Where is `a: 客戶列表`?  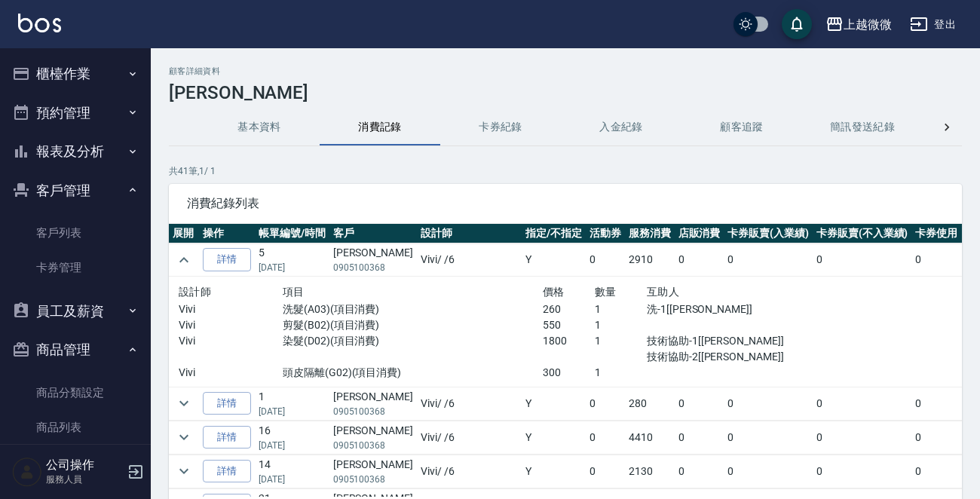
a: 客戶列表 is located at coordinates (76, 233).